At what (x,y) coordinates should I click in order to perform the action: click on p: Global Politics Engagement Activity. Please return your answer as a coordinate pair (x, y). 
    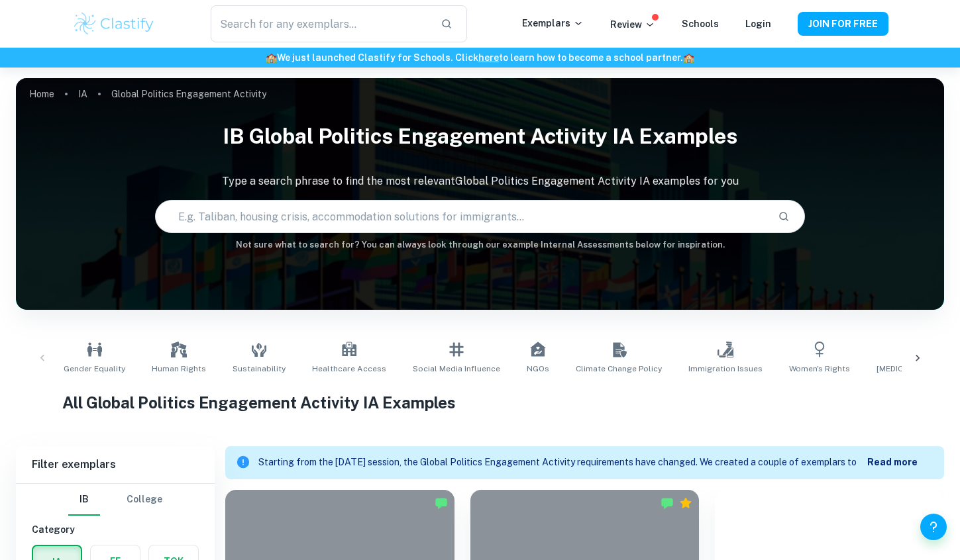
    Looking at the image, I should click on (189, 94).